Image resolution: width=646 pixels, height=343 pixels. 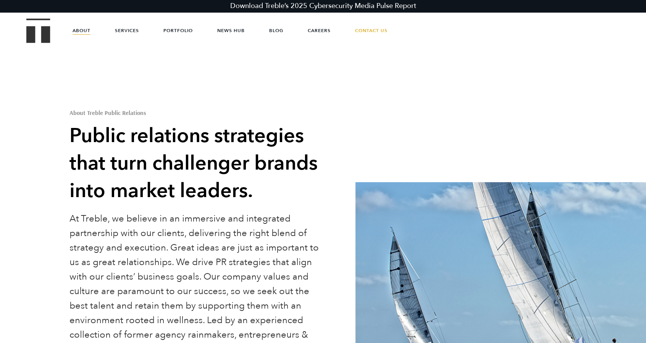 What do you see at coordinates (38, 31) in the screenshot?
I see `a: Treble Homepage` at bounding box center [38, 31].